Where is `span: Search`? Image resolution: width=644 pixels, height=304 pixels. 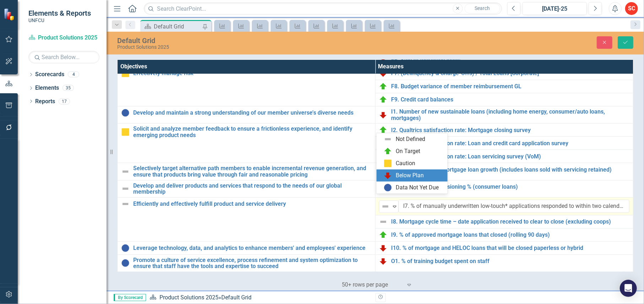
span: Search is located at coordinates (483, 8).